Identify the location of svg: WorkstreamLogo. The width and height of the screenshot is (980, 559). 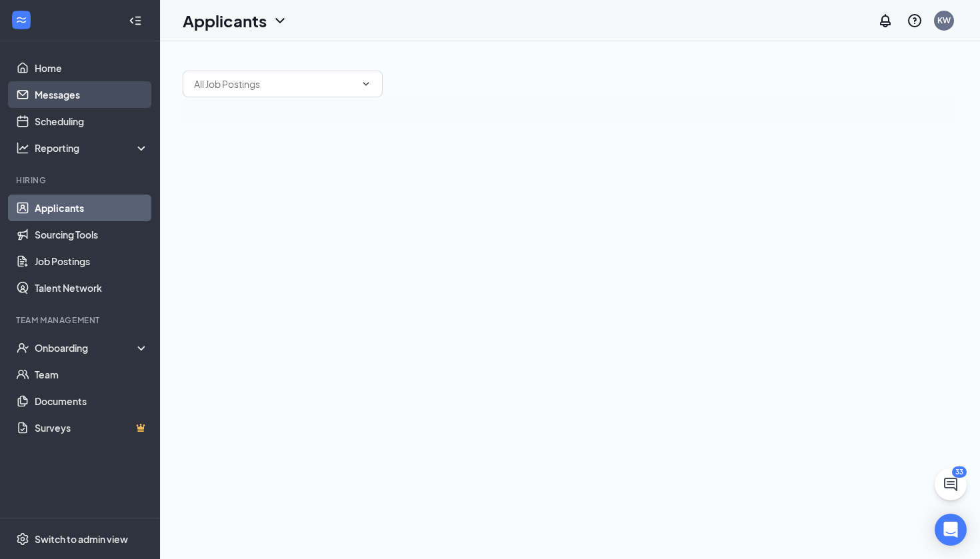
(21, 20).